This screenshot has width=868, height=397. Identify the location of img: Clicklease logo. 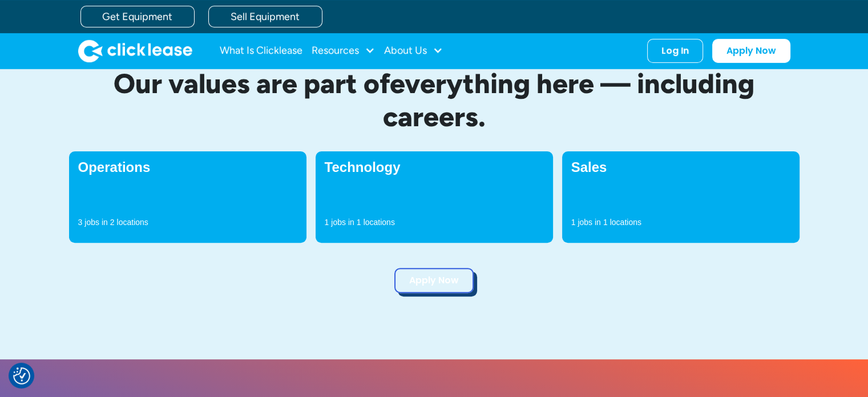
(135, 51).